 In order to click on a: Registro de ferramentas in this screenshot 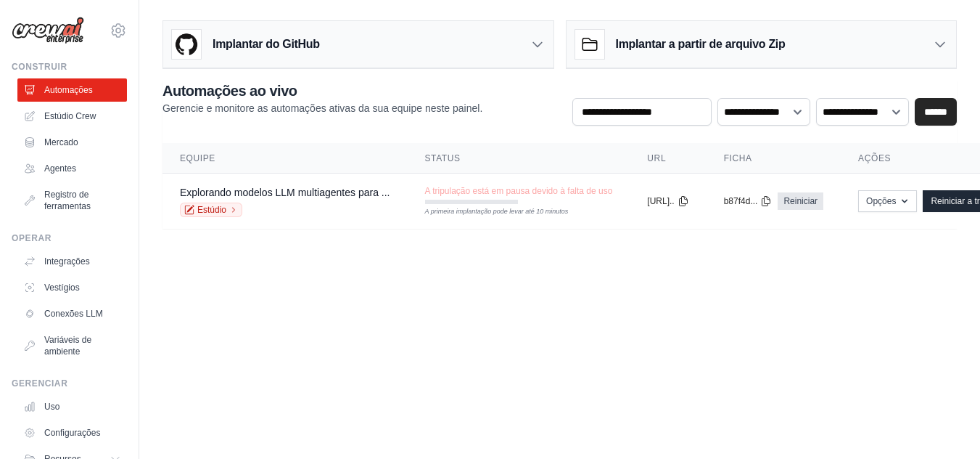, I will do `click(72, 200)`.